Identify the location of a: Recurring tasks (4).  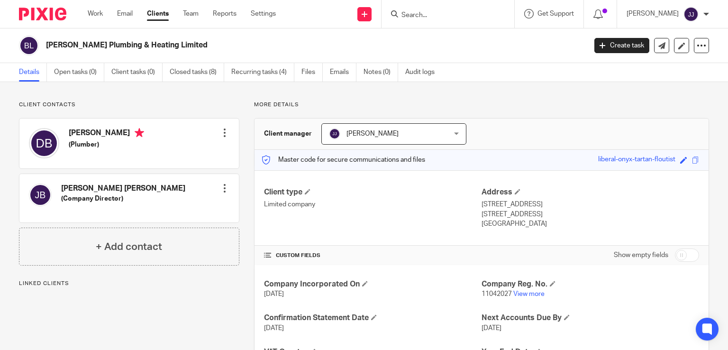
(262, 72).